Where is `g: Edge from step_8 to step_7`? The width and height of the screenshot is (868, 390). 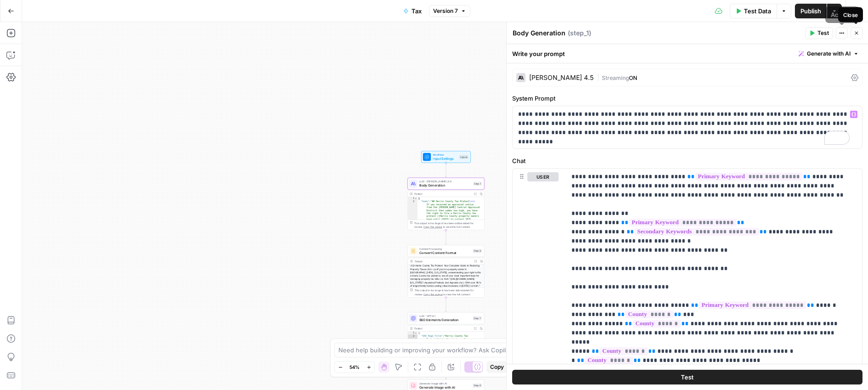
g: Edge from step_8 to step_7 is located at coordinates (446, 305).